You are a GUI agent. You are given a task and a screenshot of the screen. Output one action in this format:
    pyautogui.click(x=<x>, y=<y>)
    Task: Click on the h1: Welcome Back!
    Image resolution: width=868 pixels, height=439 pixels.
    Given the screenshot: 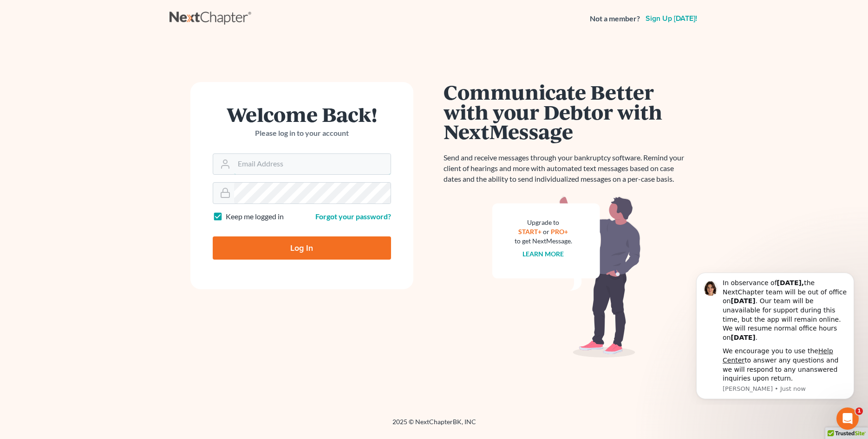 What is the action you would take?
    pyautogui.click(x=301, y=114)
    